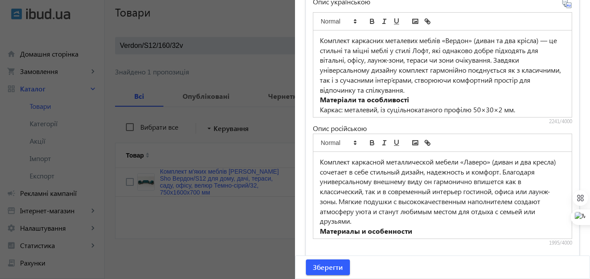 This screenshot has width=590, height=279. I want to click on p: Каркас: металевий, із суцільнокатаного профілю 50×30×2 мм., so click(442, 110).